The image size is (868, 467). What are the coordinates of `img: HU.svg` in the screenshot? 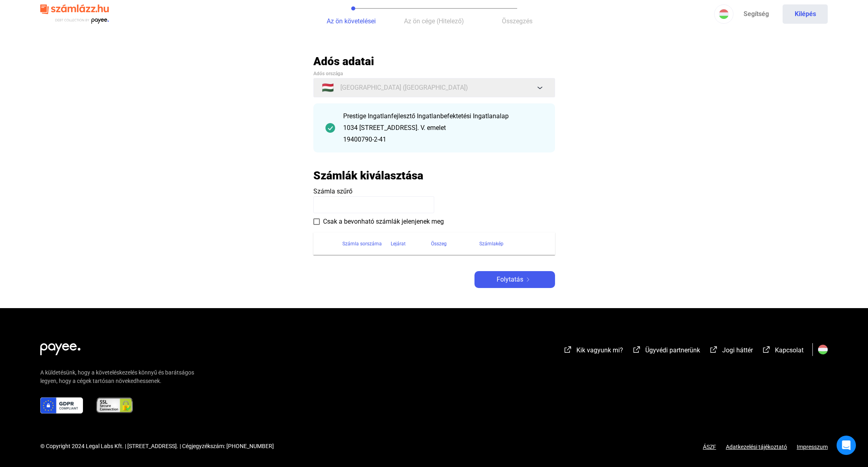 It's located at (823, 349).